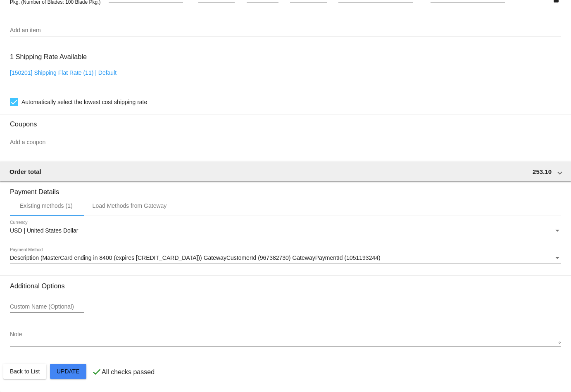 The image size is (571, 392). I want to click on mat-select: Payment Method, so click(286, 258).